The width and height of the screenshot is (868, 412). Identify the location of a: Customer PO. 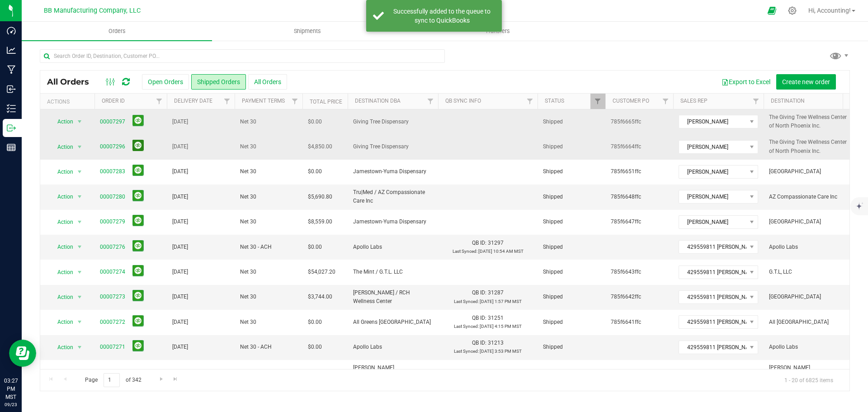
(631, 101).